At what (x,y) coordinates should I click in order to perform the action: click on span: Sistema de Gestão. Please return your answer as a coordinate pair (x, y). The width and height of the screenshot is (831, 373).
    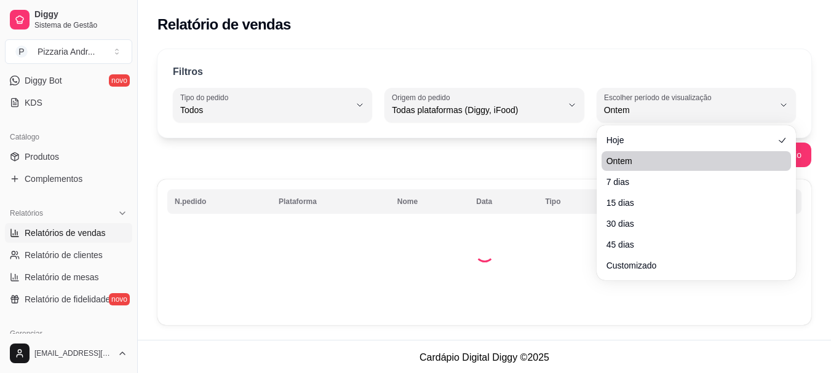
    Looking at the image, I should click on (81, 25).